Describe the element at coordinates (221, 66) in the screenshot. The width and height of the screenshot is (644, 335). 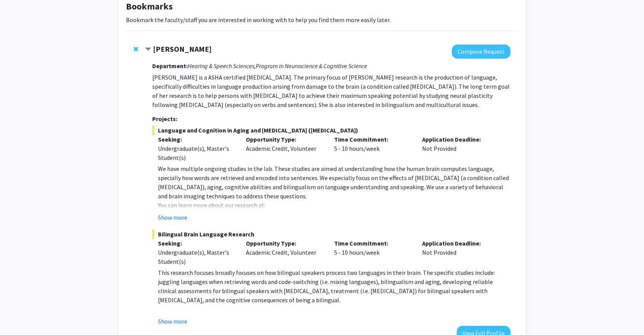
I see `i: Hearing & Speech Sciences,` at that location.